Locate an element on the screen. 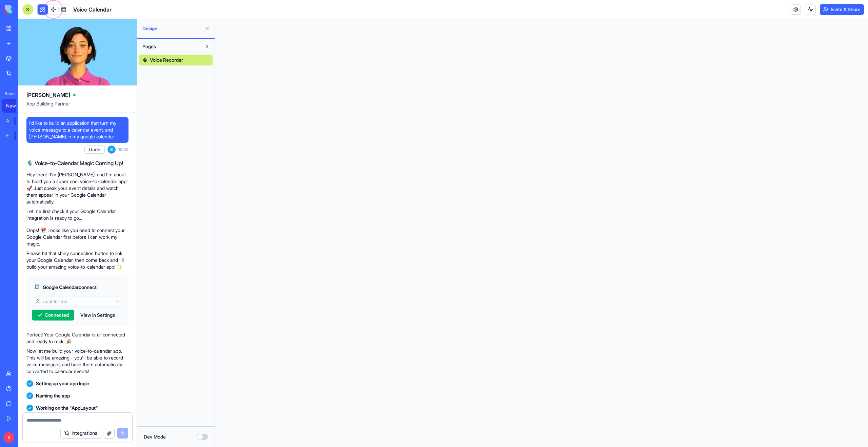 The height and width of the screenshot is (447, 868). button: Pages is located at coordinates (170, 46).